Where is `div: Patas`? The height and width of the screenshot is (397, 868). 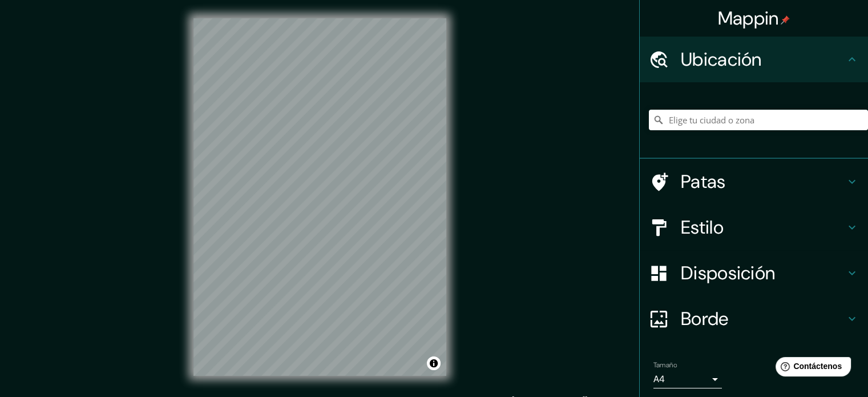
div: Patas is located at coordinates (754, 182).